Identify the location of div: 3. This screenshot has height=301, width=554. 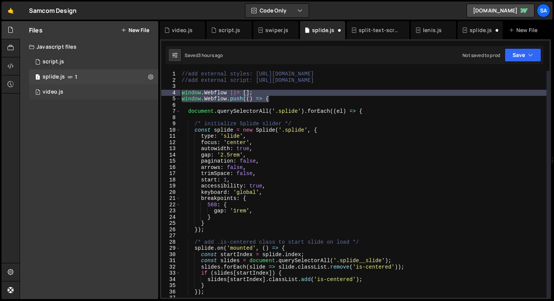
(171, 86).